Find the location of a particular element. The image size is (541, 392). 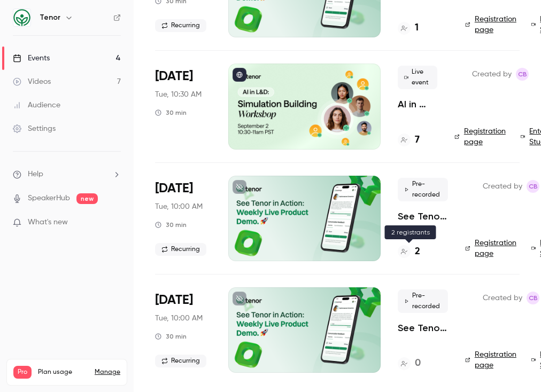

span: Tue, 10:30 AM is located at coordinates (178, 95).